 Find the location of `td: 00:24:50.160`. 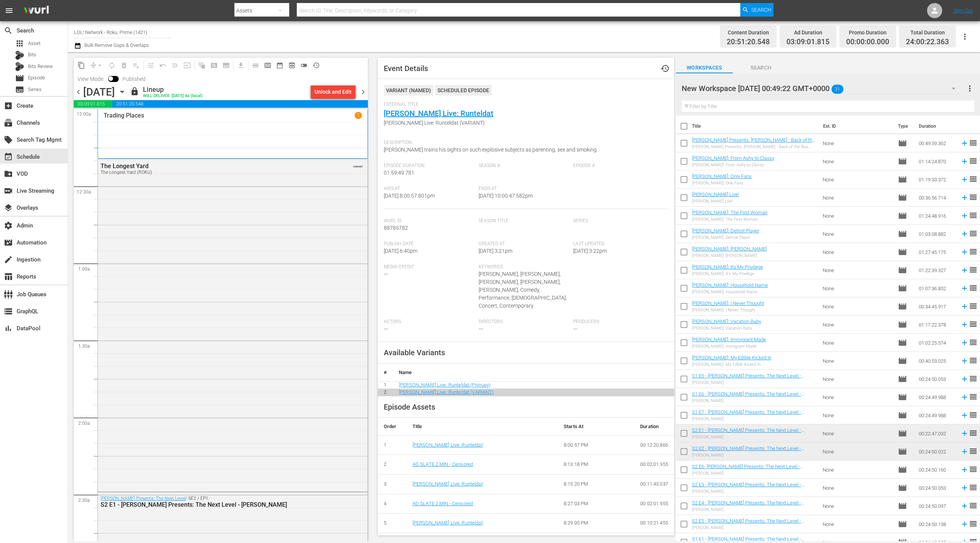

td: 00:24:50.160 is located at coordinates (937, 470).